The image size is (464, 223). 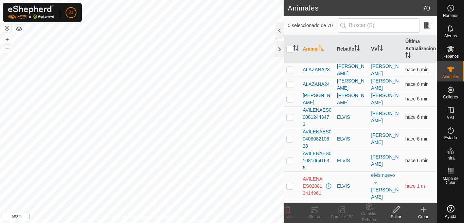 What do you see at coordinates (396, 217) in the screenshot?
I see `div: Editar` at bounding box center [396, 217].